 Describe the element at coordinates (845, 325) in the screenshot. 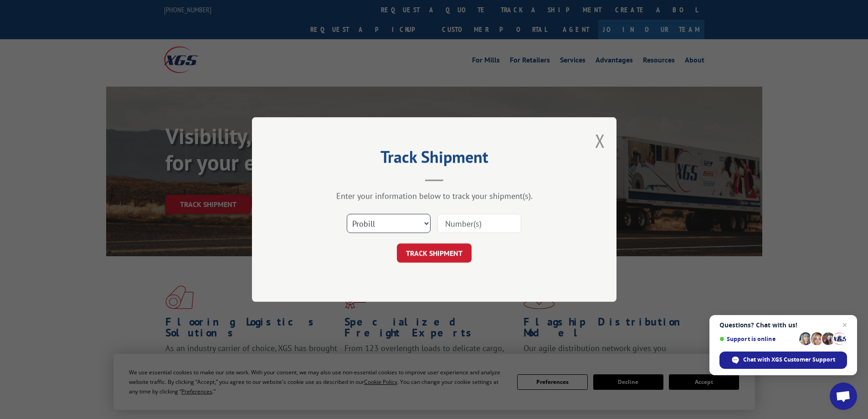

I see `span: Close chat` at that location.